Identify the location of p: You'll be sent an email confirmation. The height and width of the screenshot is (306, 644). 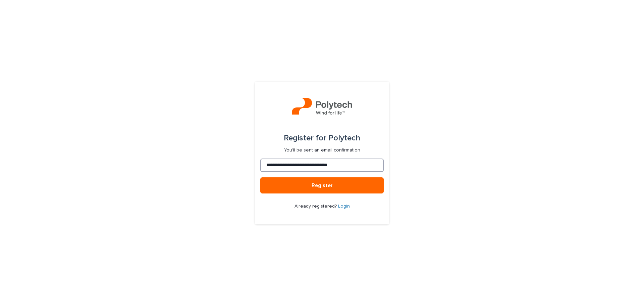
(322, 150).